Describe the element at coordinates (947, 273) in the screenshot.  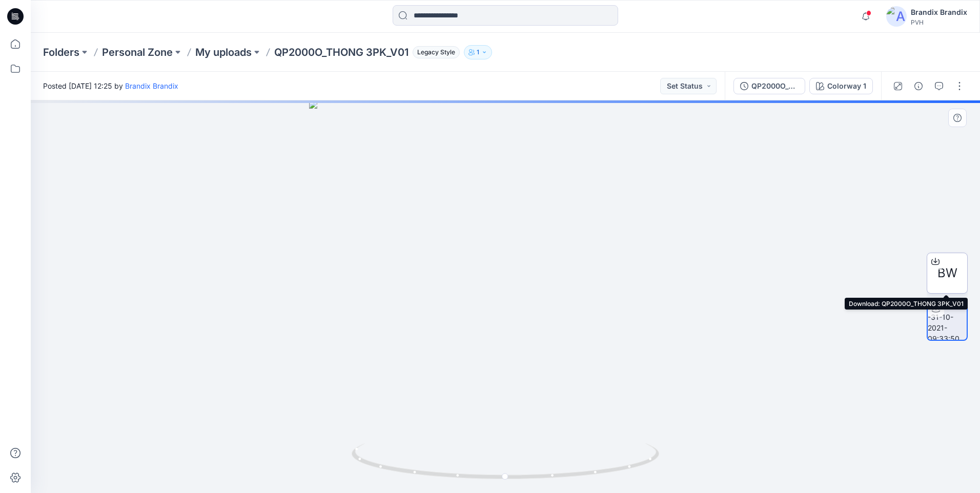
I see `span: BW` at that location.